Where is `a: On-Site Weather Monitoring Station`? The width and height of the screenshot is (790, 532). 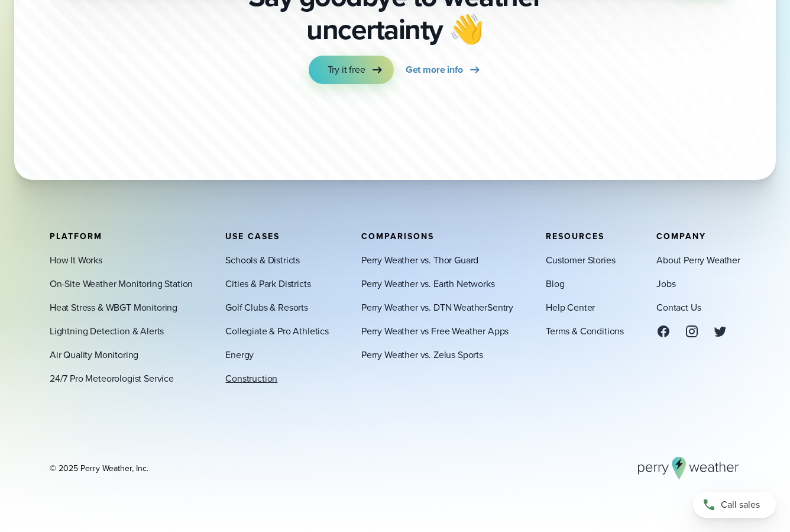
a: On-Site Weather Monitoring Station is located at coordinates (121, 284).